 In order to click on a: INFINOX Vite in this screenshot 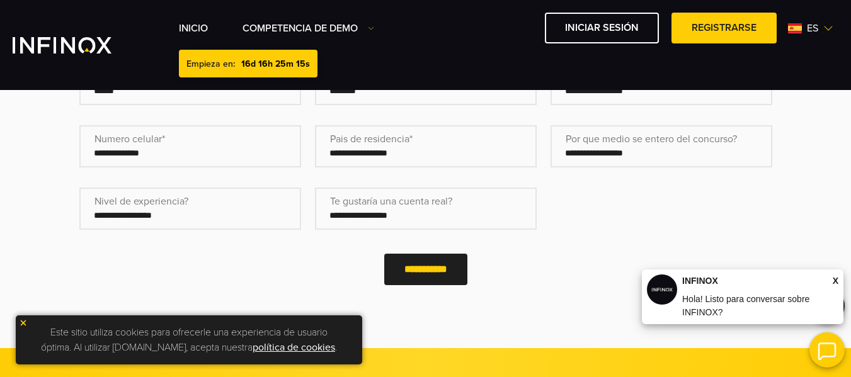, I will do `click(77, 45)`.